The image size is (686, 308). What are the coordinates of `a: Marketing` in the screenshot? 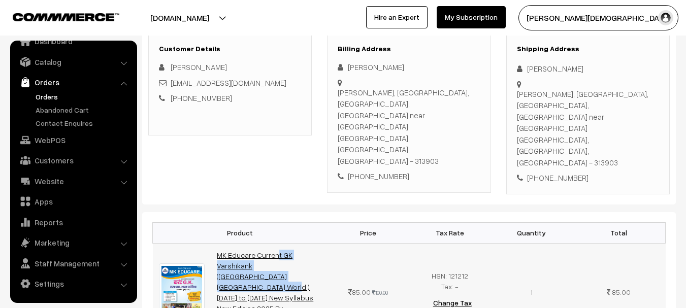 It's located at (73, 243).